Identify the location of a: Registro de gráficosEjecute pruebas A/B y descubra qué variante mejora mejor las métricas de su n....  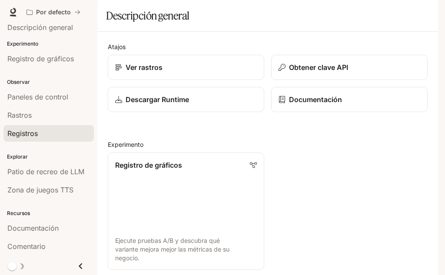
(186, 211).